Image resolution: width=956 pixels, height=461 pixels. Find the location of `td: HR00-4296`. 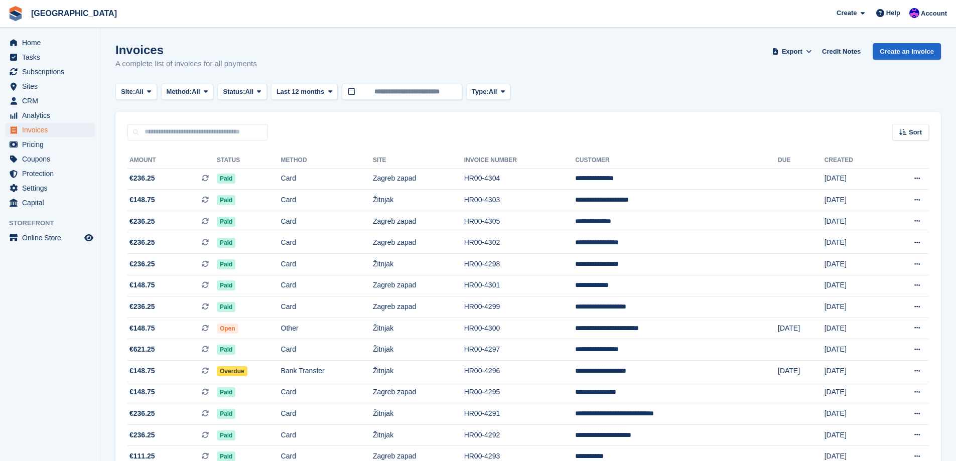

td: HR00-4296 is located at coordinates (520, 371).